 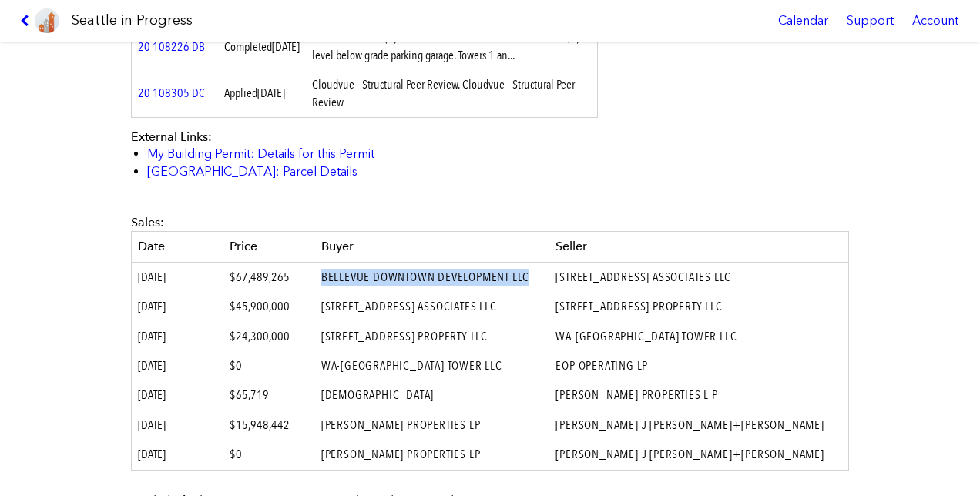 I want to click on a: 20 108226 DB, so click(x=171, y=47).